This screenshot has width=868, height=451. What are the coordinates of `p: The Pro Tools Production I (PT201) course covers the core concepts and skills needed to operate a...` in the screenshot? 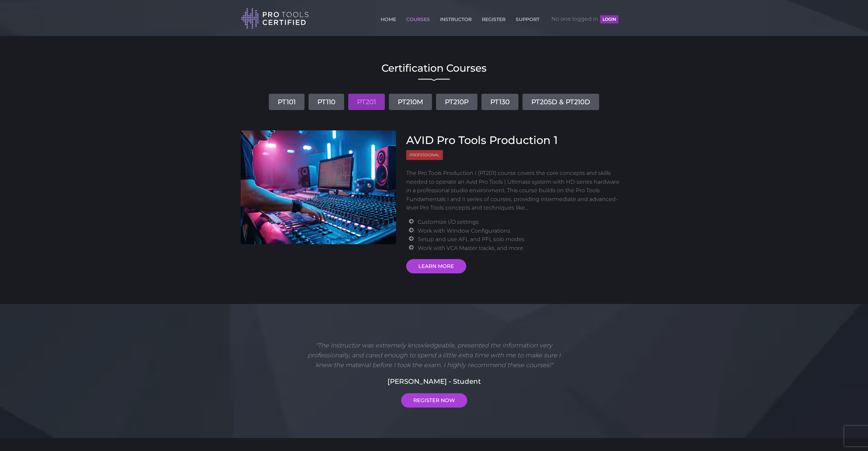 It's located at (515, 191).